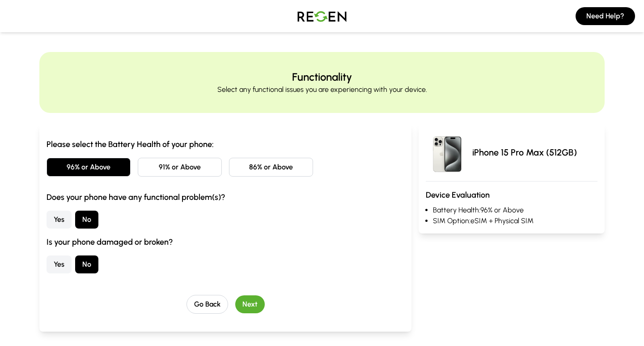  I want to click on button: Need Help?, so click(605, 16).